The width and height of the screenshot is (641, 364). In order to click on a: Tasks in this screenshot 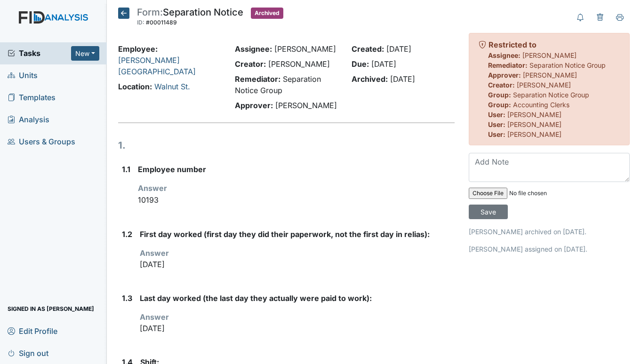, I will do `click(39, 53)`.